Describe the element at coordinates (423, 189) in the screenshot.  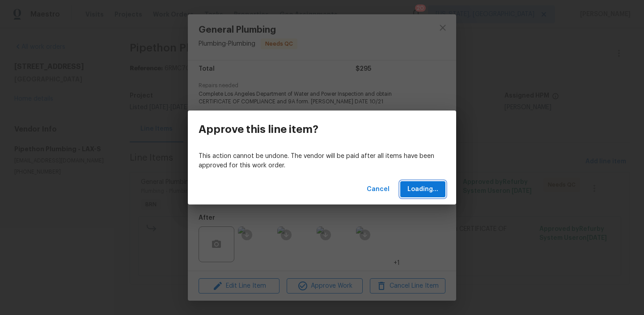
I see `span: Loading...` at that location.